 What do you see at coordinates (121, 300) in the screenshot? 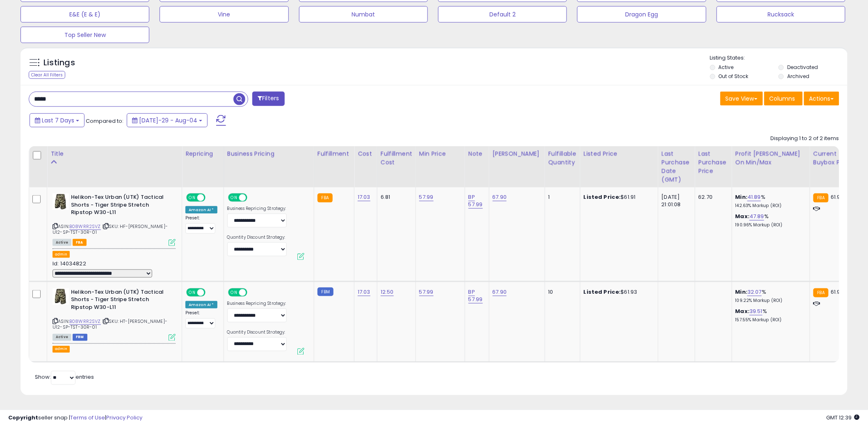
I see `b: Helikon-Tex Urban (UTK) Tactical Shorts - Tiger Stripe Stretch Ripstop W30-L11` at bounding box center [121, 300].